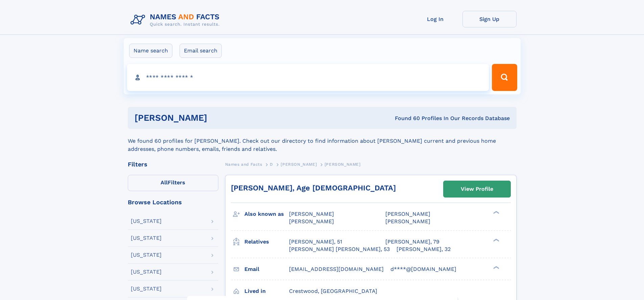 This screenshot has height=300, width=644. I want to click on a: View Profile, so click(477, 189).